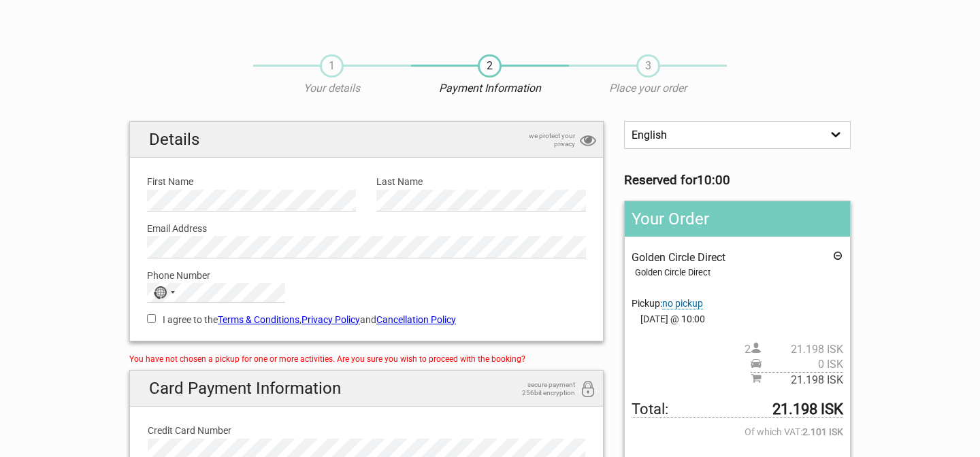 Image resolution: width=980 pixels, height=457 pixels. I want to click on strong: 10:00, so click(713, 181).